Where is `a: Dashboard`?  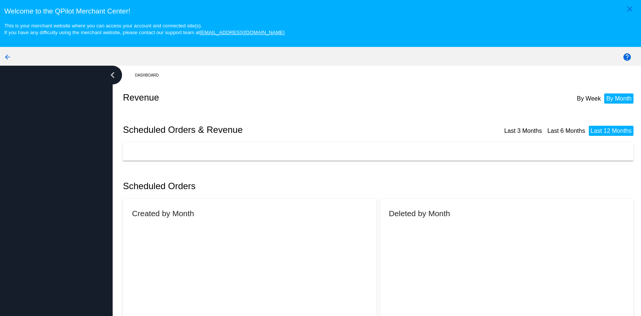
a: Dashboard is located at coordinates (150, 75).